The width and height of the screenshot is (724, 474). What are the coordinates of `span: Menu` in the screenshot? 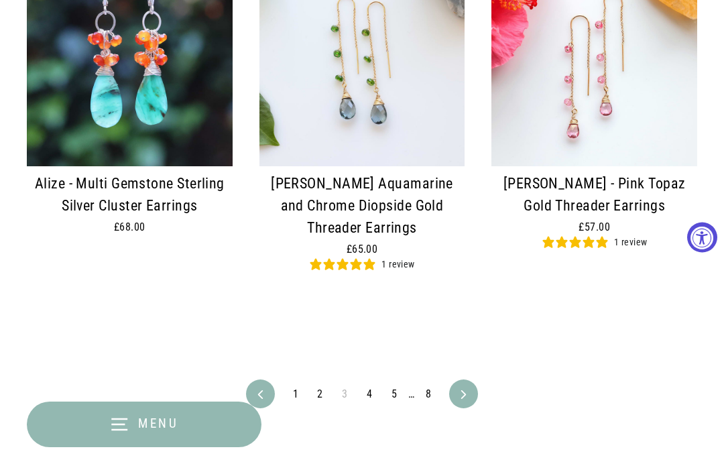 It's located at (158, 423).